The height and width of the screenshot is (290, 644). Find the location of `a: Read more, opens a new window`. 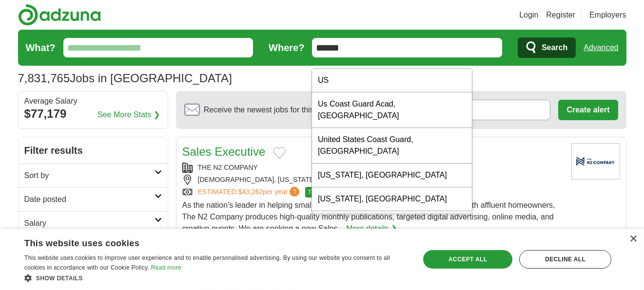

a: Read more, opens a new window is located at coordinates (166, 268).